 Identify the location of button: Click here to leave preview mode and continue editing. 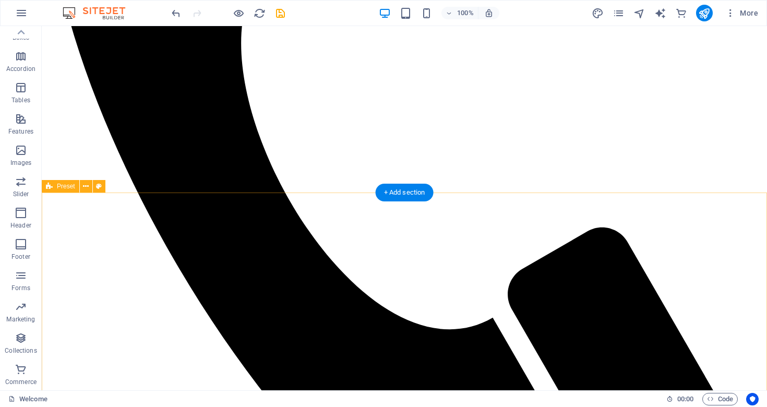
(239, 13).